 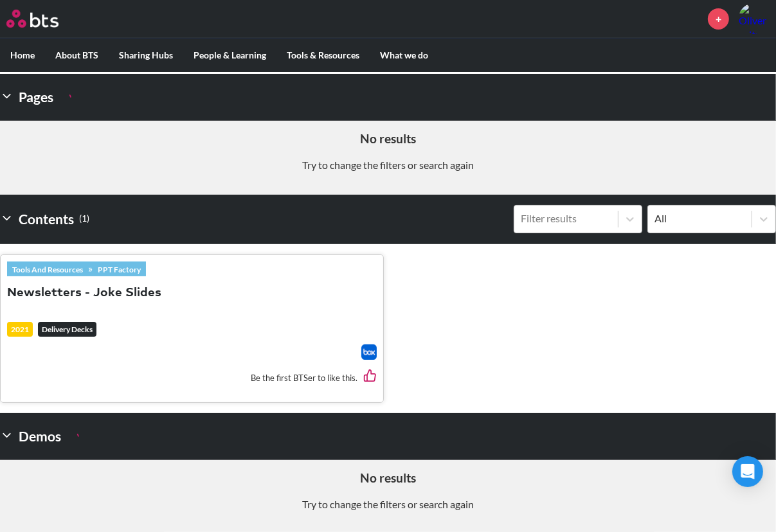 What do you see at coordinates (192, 377) in the screenshot?
I see `div: Be the first BTSer to like this.` at bounding box center [192, 377].